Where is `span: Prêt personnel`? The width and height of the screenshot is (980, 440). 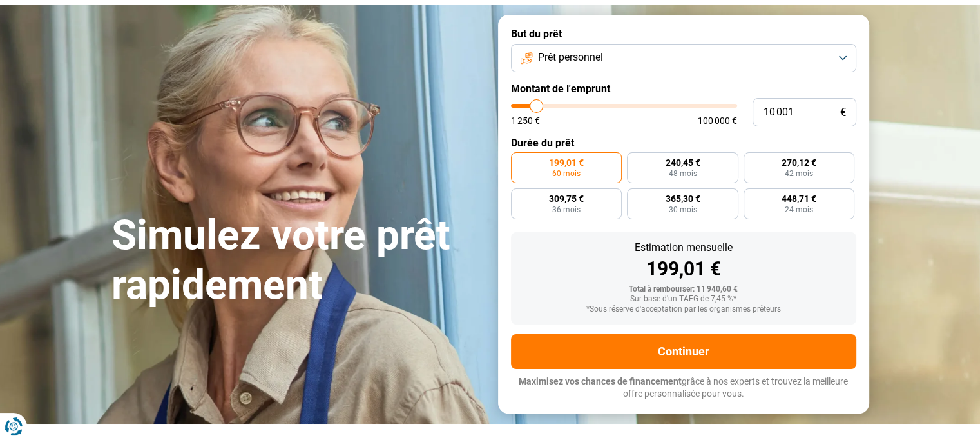
span: Prêt personnel is located at coordinates (570, 57).